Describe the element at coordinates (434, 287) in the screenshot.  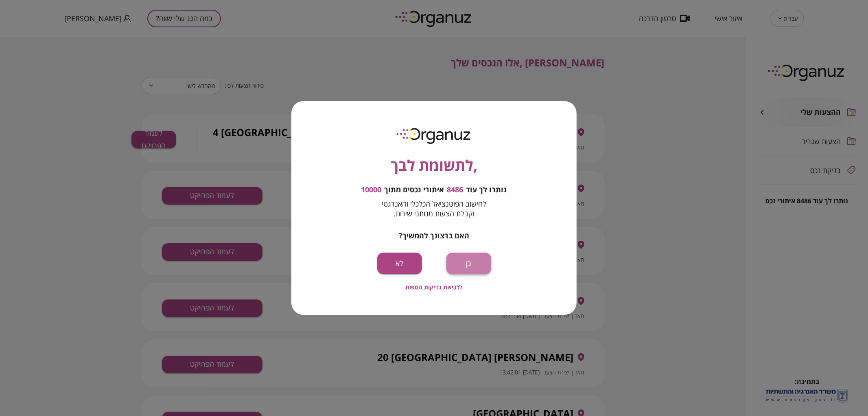
I see `button: לרכישת בדיקות נוספות` at that location.